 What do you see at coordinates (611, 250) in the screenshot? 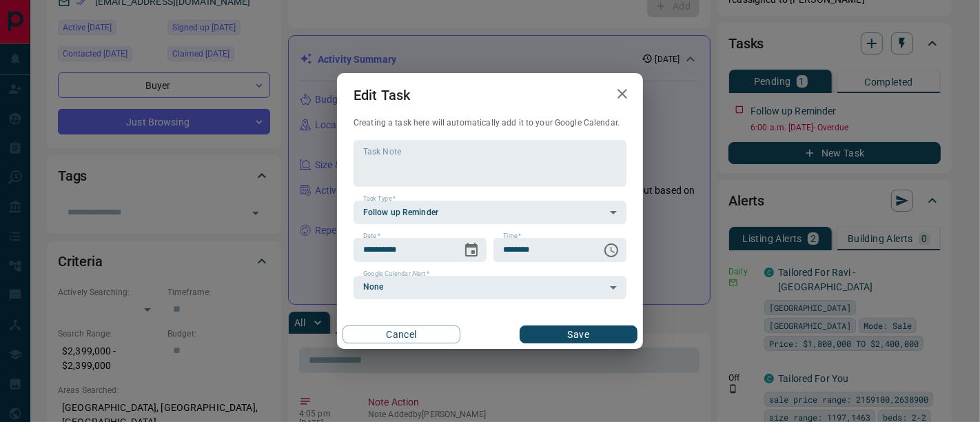
I see `button: Choose time, selected time is 6:00 AM` at bounding box center [611, 250].